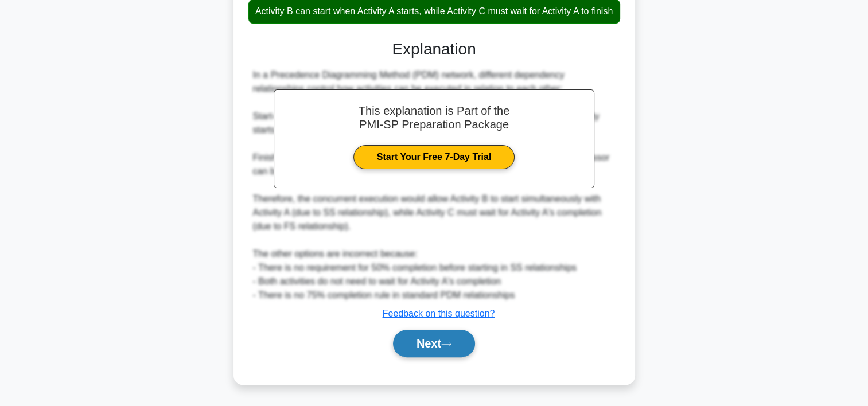 The image size is (868, 406). I want to click on h3: Explanation, so click(434, 49).